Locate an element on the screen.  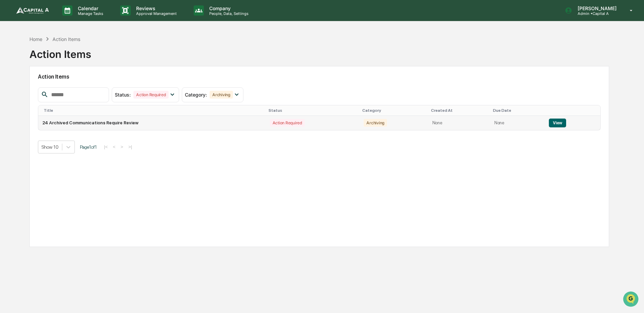
div: We're available if you need us! is located at coordinates (54, 61).